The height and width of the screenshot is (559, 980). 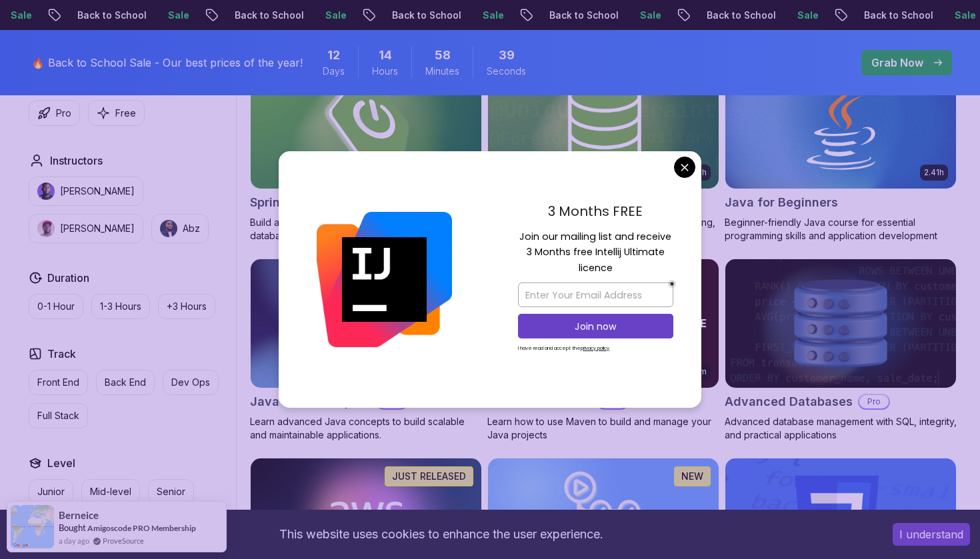 I want to click on img: Spring Boot for Beginners card, so click(x=366, y=124).